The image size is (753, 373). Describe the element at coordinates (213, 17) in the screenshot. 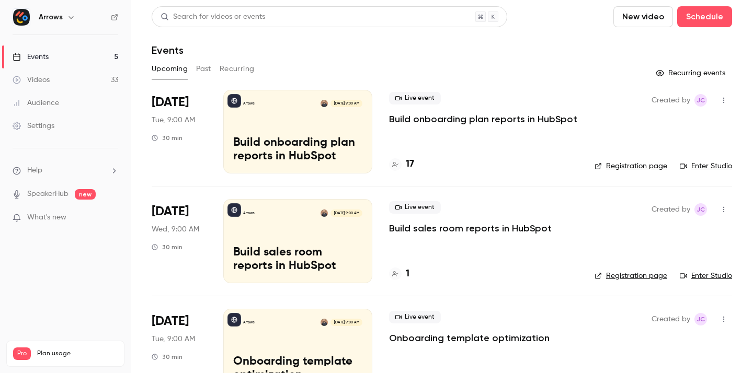

I see `div: Search for videos or events` at that location.